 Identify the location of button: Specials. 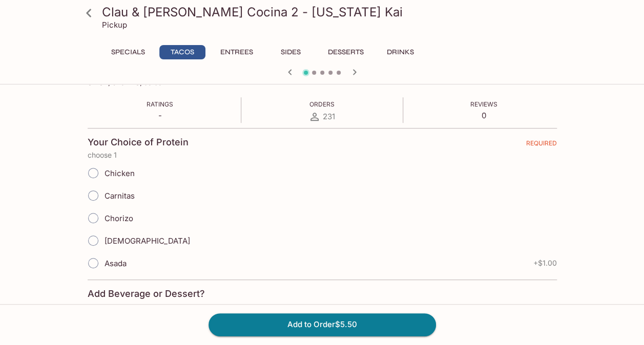
(128, 52).